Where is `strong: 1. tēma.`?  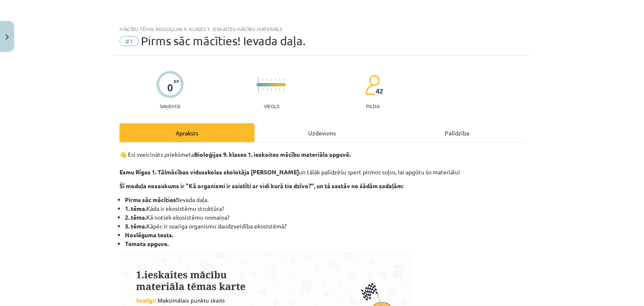 strong: 1. tēma. is located at coordinates (136, 209).